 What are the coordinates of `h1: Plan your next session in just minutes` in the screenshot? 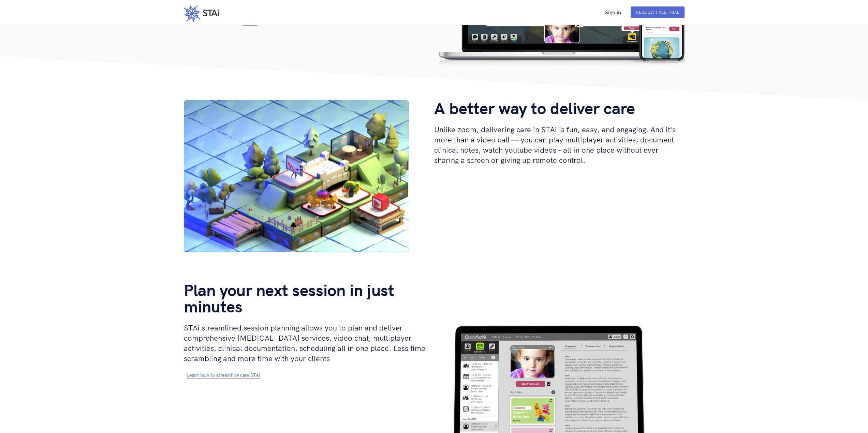 It's located at (309, 299).